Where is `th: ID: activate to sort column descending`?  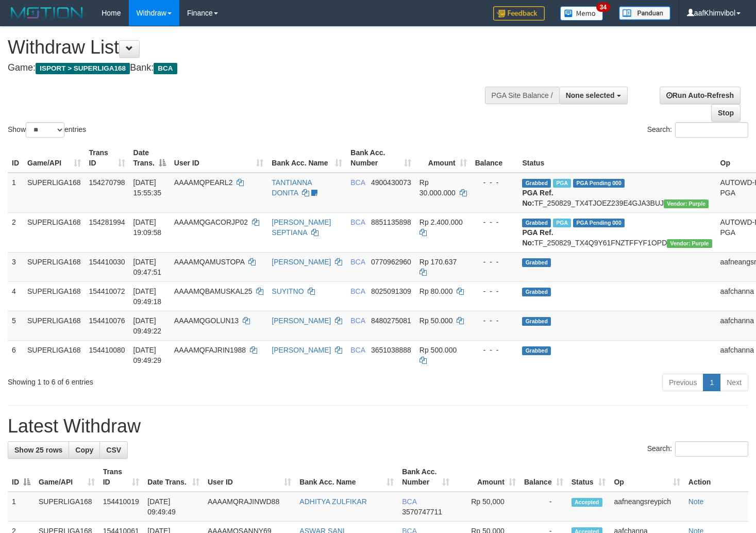
th: ID: activate to sort column descending is located at coordinates (22, 476).